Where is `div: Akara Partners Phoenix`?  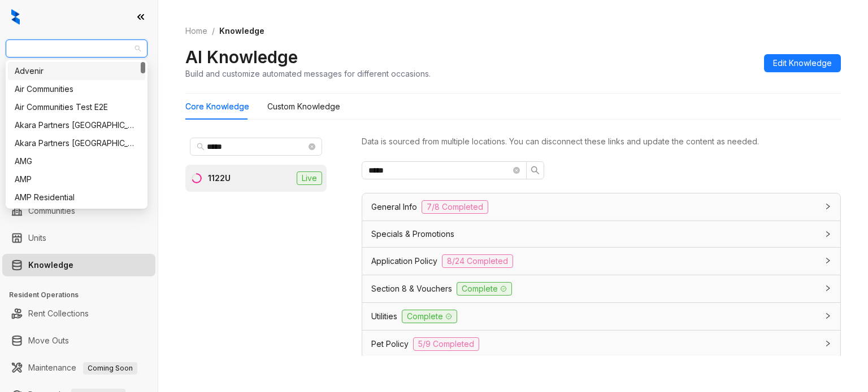 div: Akara Partners Phoenix is located at coordinates (76, 144).